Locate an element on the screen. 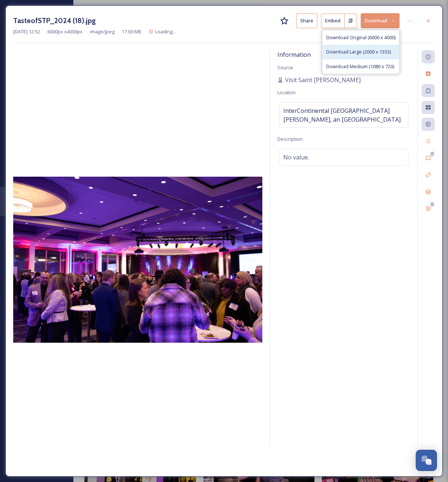 Image resolution: width=448 pixels, height=482 pixels. h3: TasteofSTP_2024 (18).jpg is located at coordinates (54, 20).